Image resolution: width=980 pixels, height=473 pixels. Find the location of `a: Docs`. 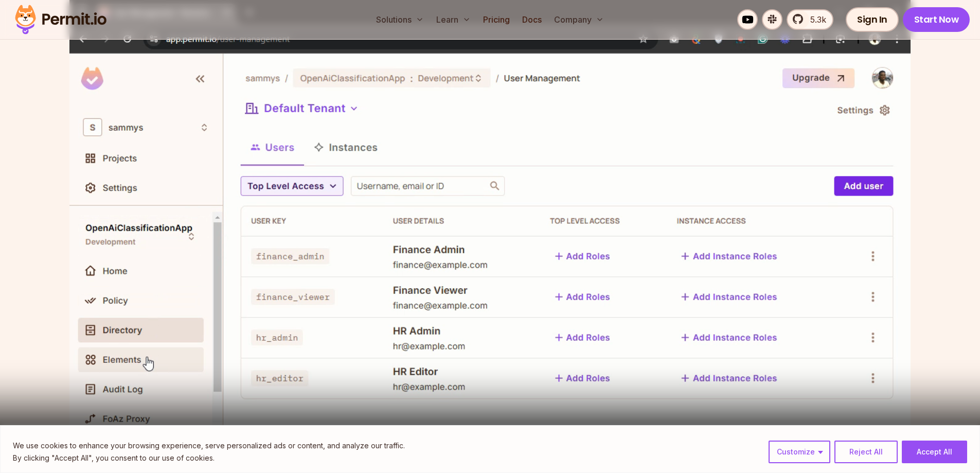

a: Docs is located at coordinates (531, 19).